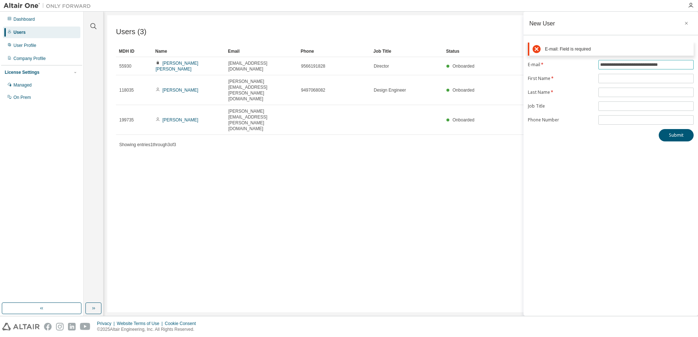 This screenshot has height=337, width=698. What do you see at coordinates (21, 327) in the screenshot?
I see `img: altair_logo.svg` at bounding box center [21, 327].